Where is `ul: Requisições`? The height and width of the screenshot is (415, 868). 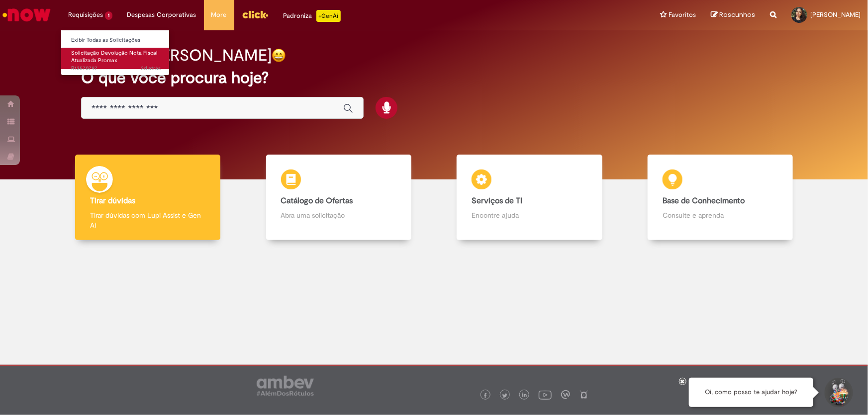 ul: Requisições is located at coordinates (115, 53).